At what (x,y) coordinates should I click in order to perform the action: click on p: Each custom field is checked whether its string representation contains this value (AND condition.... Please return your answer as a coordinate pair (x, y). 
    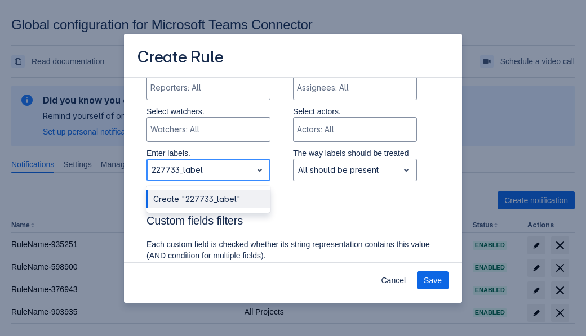
    Looking at the image, I should click on (293, 250).